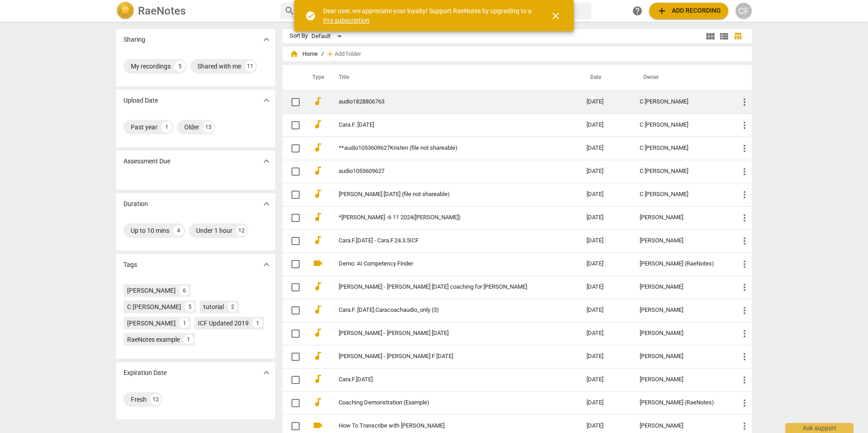 This screenshot has width=868, height=433. Describe the element at coordinates (637, 11) in the screenshot. I see `a: Help` at that location.